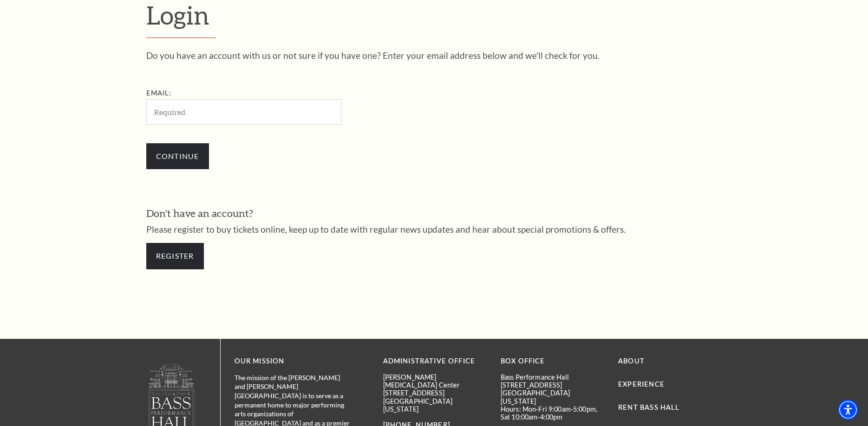 The image size is (868, 426). Describe the element at coordinates (434, 213) in the screenshot. I see `h3: Don't have an account?` at that location.